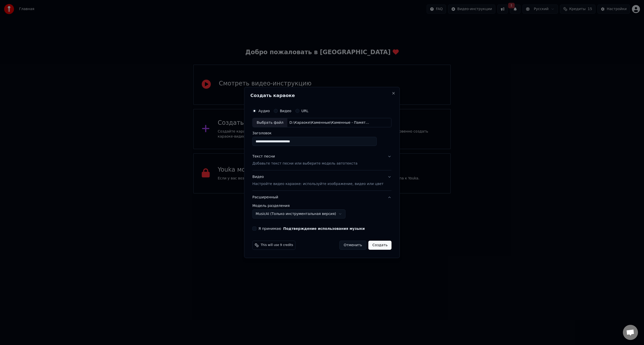 Image resolution: width=644 pixels, height=345 pixels. What do you see at coordinates (322, 160) in the screenshot?
I see `button: Текст песниДобавьте текст песни или выберите модель автотекста` at bounding box center [322, 160].